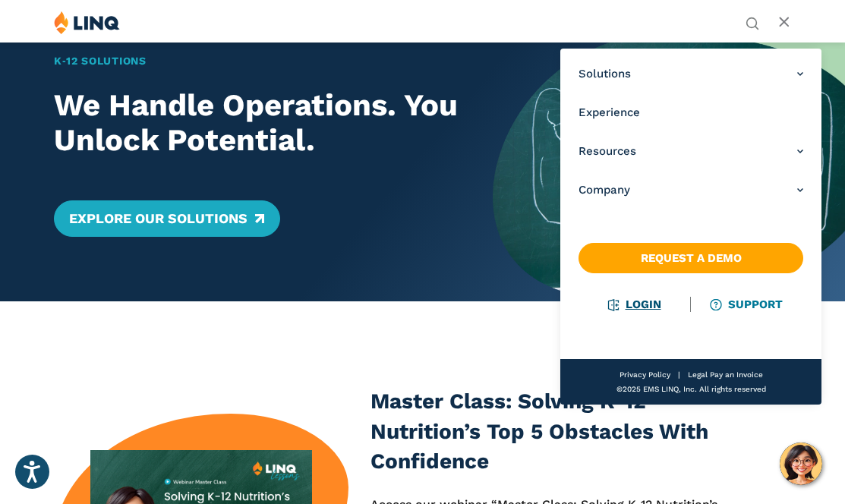  What do you see at coordinates (735, 374) in the screenshot?
I see `a: Pay an Invoice` at bounding box center [735, 374].